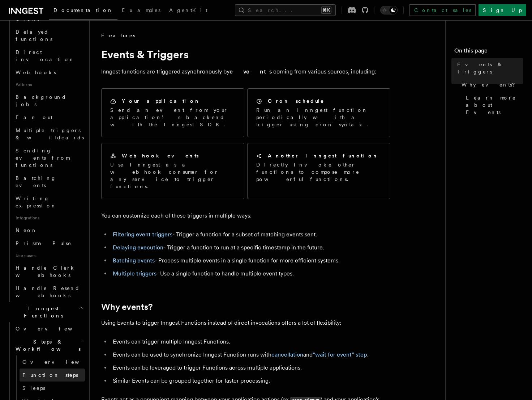 The image size is (532, 400). Describe the element at coordinates (43, 243) in the screenshot. I see `span: Prisma Pulse` at that location.